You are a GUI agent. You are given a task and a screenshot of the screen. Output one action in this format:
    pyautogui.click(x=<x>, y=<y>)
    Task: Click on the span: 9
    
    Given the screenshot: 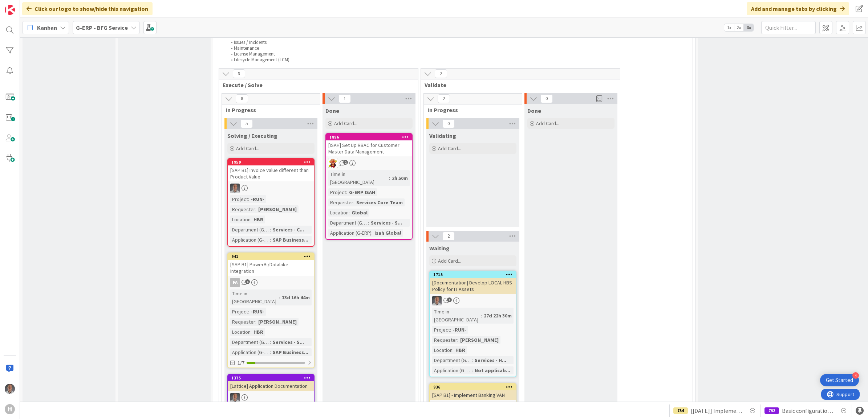 What is the action you would take?
    pyautogui.click(x=239, y=74)
    